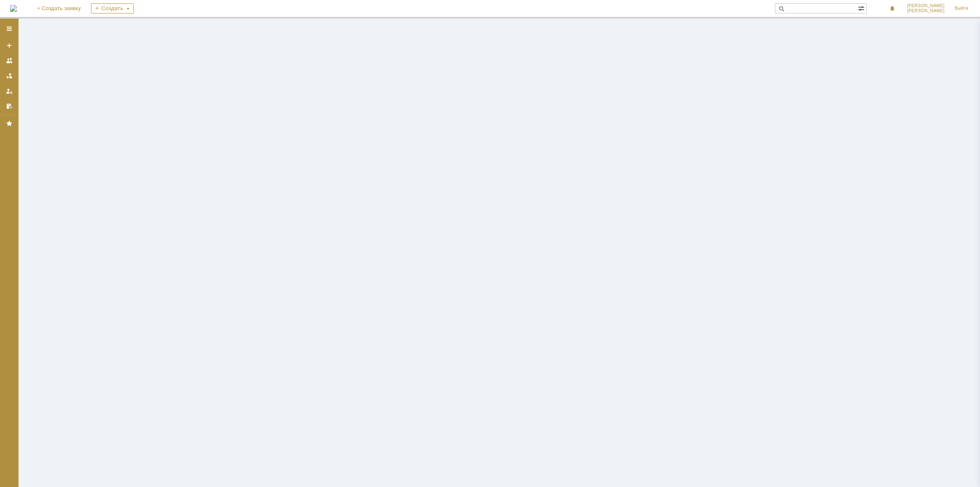 The width and height of the screenshot is (980, 487). Describe the element at coordinates (9, 76) in the screenshot. I see `a: Заявки в моей ответственности` at that location.